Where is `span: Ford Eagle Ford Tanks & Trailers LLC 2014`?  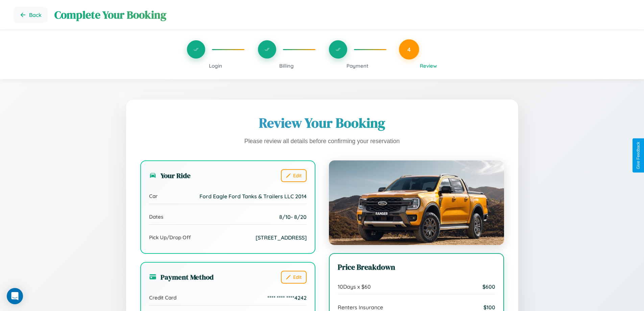 span: Ford Eagle Ford Tanks & Trailers LLC 2014 is located at coordinates (253, 196).